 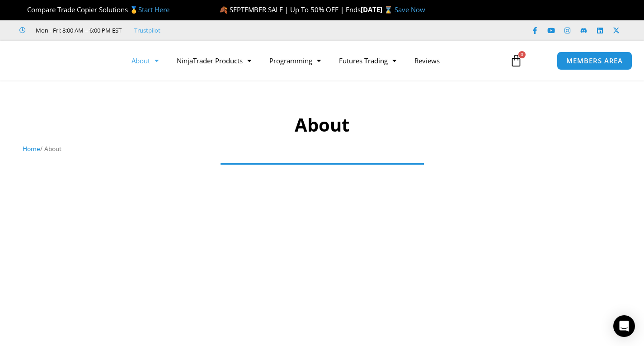 What do you see at coordinates (214, 61) in the screenshot?
I see `a: NinjaTrader Products` at bounding box center [214, 61].